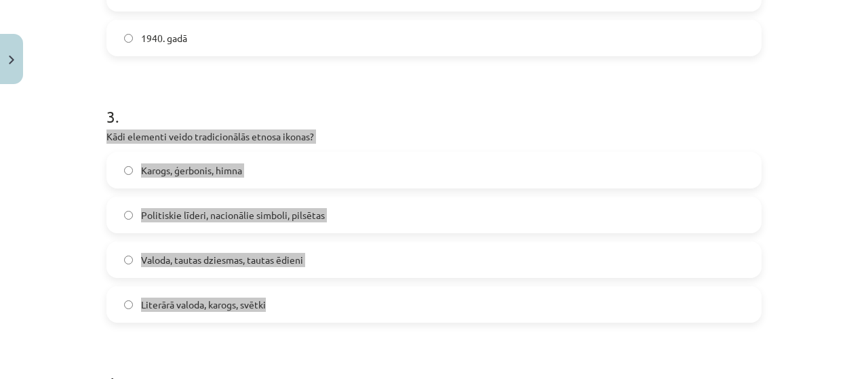  What do you see at coordinates (12, 59) in the screenshot?
I see `img: icon-close-lesson-0947bae3869378f0d4975bcd49f059093ad1ed9edebbc8119c70593378902aed.svg` at bounding box center [12, 59].